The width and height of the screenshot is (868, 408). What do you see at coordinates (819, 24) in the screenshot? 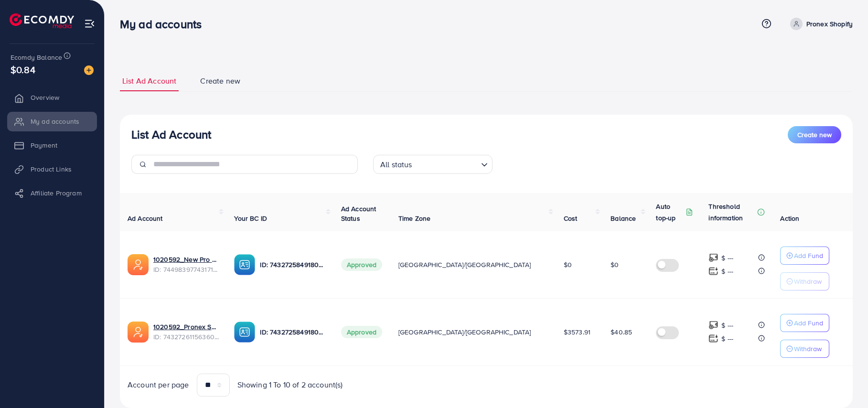
I see `a: Pronex Shopify` at bounding box center [819, 24].